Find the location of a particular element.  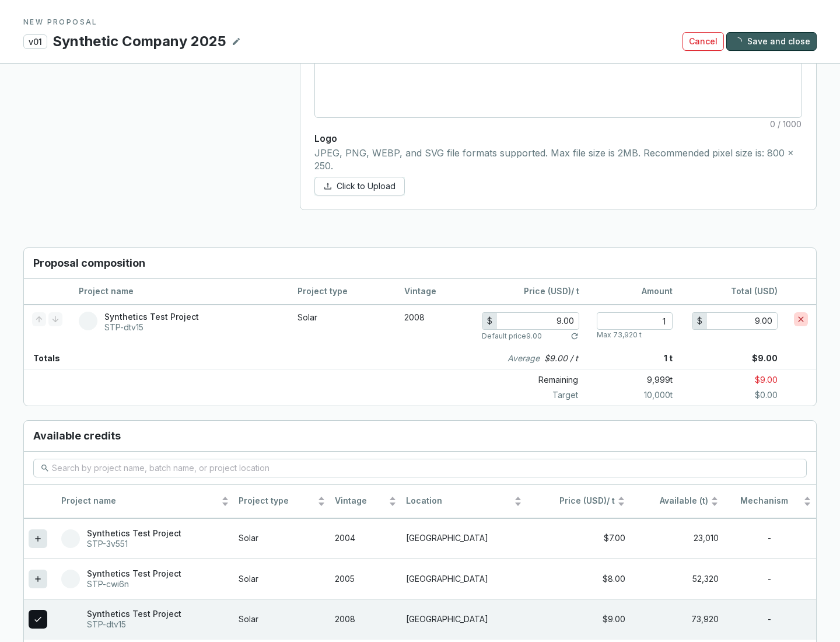

td: 23,010 is located at coordinates (677, 538).